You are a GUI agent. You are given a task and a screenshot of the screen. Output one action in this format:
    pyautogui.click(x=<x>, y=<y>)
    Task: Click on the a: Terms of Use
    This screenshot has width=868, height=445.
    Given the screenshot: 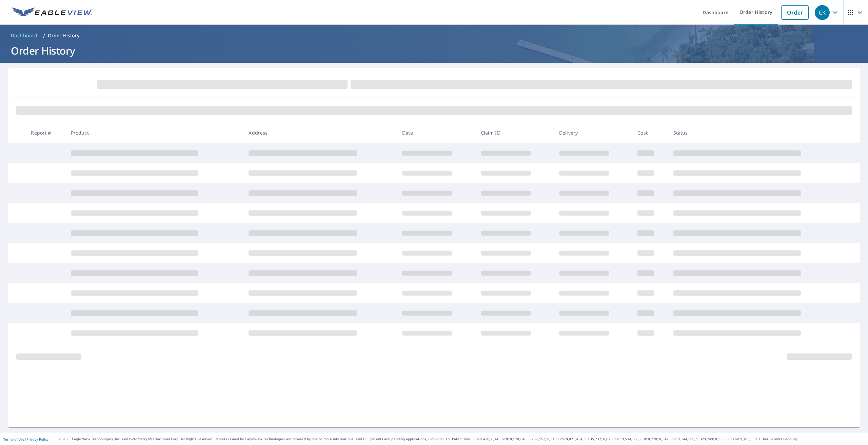 What is the action you would take?
    pyautogui.click(x=14, y=440)
    